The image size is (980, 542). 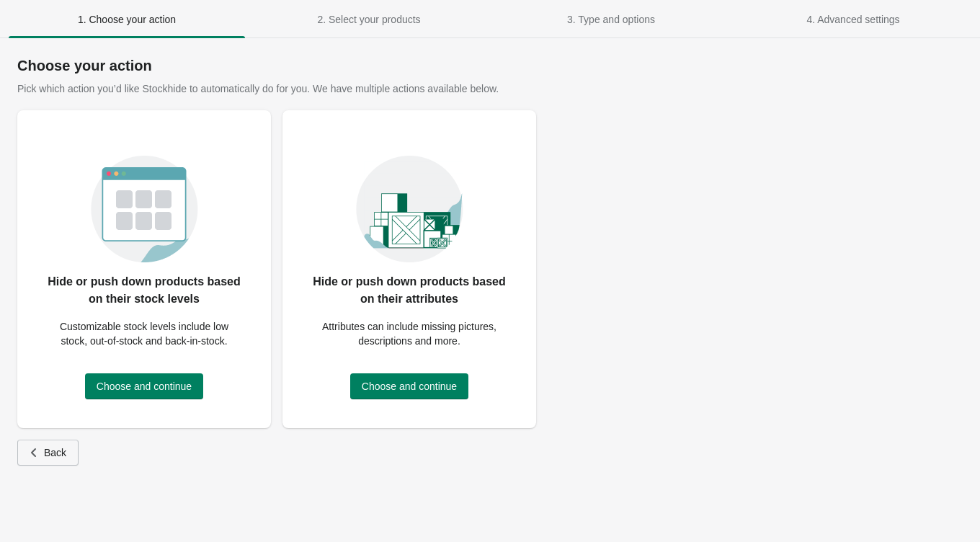 What do you see at coordinates (258, 89) in the screenshot?
I see `span: Pick which action you’d like Stockhide to automatically do for you. We have multiple actions avai...` at bounding box center [258, 89].